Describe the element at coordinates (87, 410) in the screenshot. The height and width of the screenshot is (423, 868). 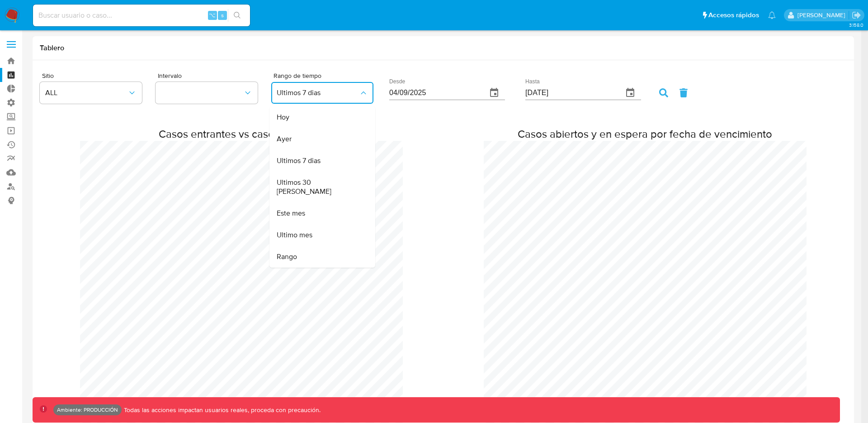
I see `p: Ambiente: PRODUCCIÓN` at that location.